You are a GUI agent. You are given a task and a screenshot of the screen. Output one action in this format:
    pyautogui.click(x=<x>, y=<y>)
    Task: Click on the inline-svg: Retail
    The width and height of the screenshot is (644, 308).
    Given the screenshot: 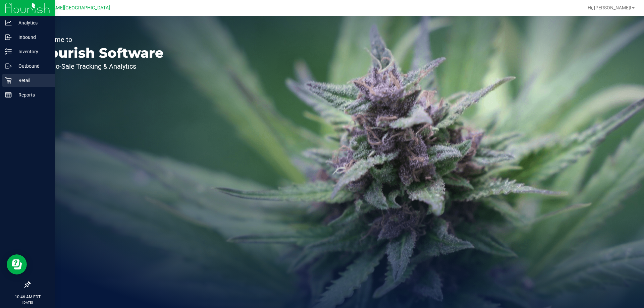 What is the action you would take?
    pyautogui.click(x=9, y=80)
    